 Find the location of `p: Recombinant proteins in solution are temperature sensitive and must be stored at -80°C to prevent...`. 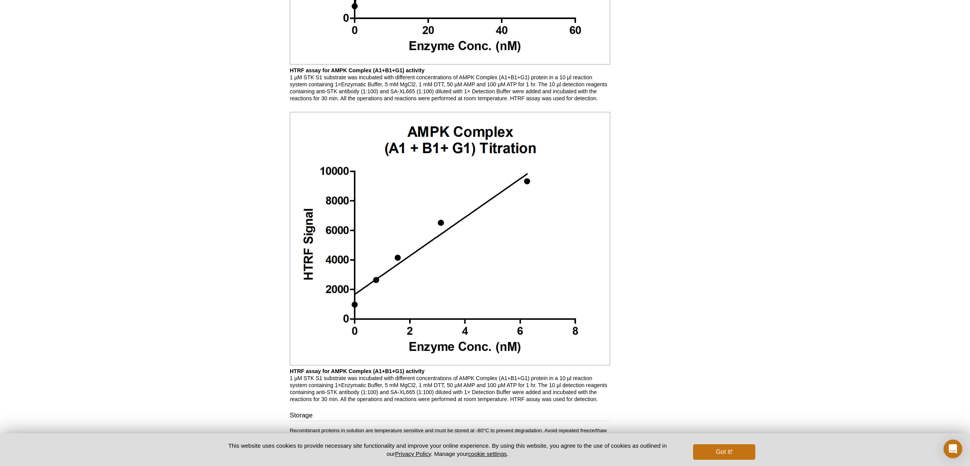

p: Recombinant proteins in solution are temperature sensitive and must be stored at -80°C to prevent... is located at coordinates (450, 434).